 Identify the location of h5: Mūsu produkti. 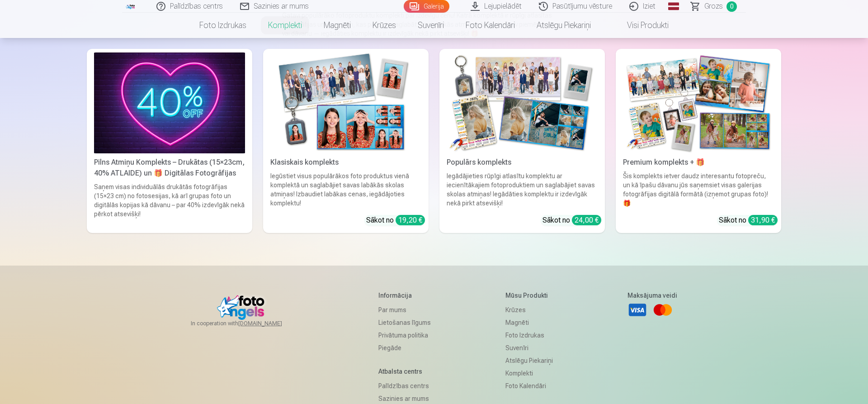
(529, 296).